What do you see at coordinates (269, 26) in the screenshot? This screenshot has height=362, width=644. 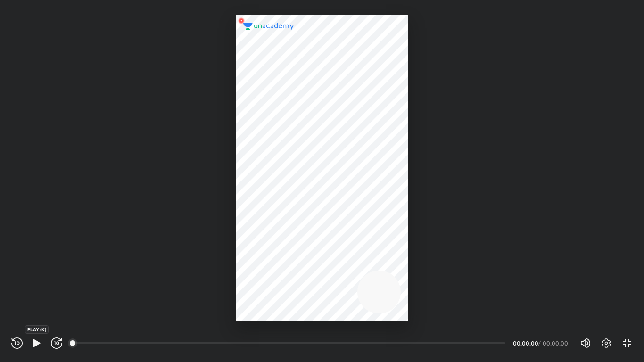 I see `img: logo.2a7e12a2.svg` at bounding box center [269, 26].